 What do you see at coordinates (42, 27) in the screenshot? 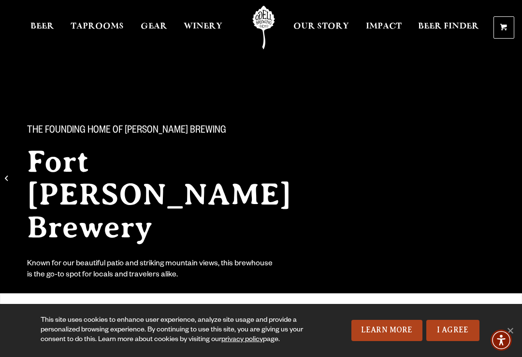
I see `span: Beer` at bounding box center [42, 27].